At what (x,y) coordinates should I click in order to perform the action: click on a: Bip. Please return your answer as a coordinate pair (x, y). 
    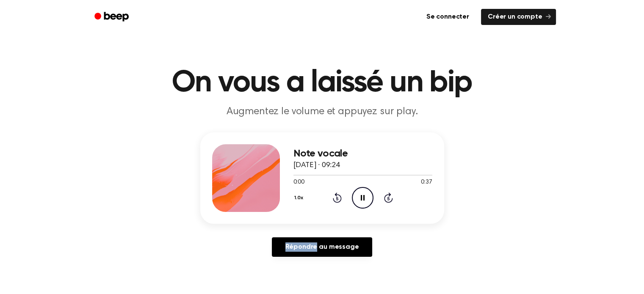
    Looking at the image, I should click on (112, 17).